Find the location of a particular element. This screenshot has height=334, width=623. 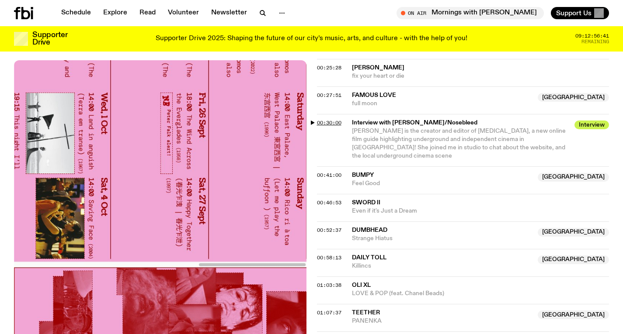

span: 00:52:37 is located at coordinates (329, 230).